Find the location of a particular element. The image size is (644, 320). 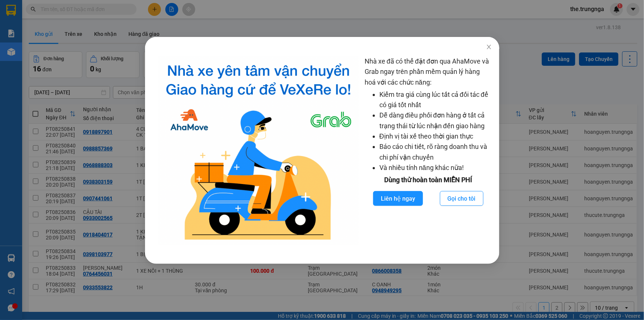

li: Kiểm tra giá cùng lúc tất cả đối tác để có giá tốt nhất is located at coordinates (435, 100).